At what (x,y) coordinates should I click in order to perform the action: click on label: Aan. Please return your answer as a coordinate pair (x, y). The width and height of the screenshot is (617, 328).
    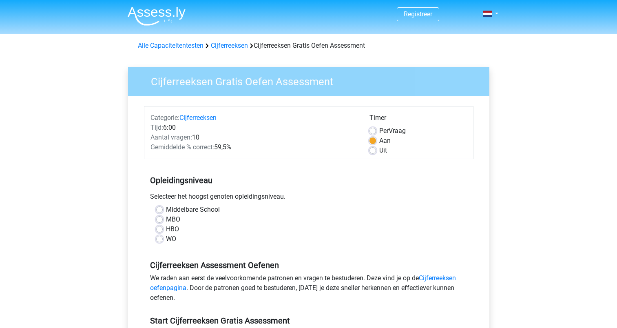
    Looking at the image, I should click on (385, 141).